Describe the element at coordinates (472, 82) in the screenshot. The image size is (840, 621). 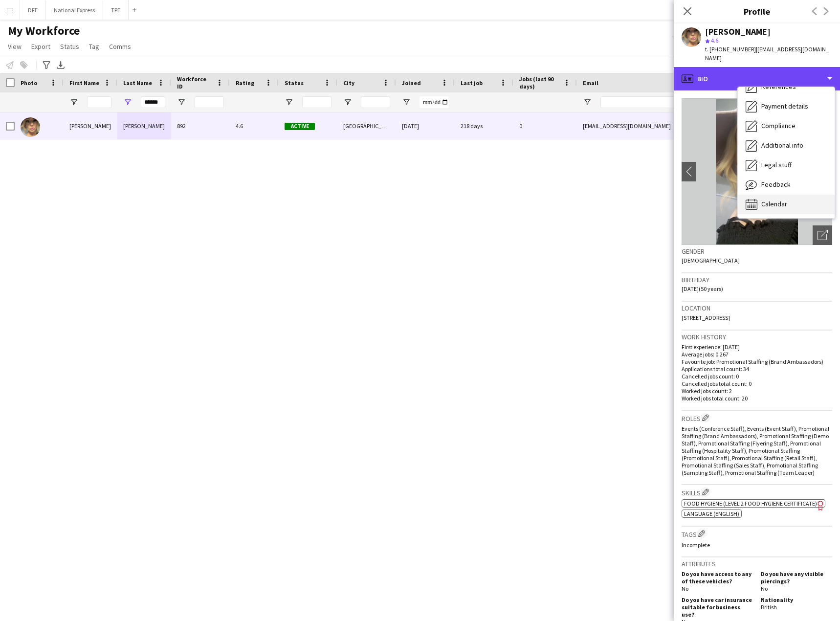
I see `span: Last job` at that location.